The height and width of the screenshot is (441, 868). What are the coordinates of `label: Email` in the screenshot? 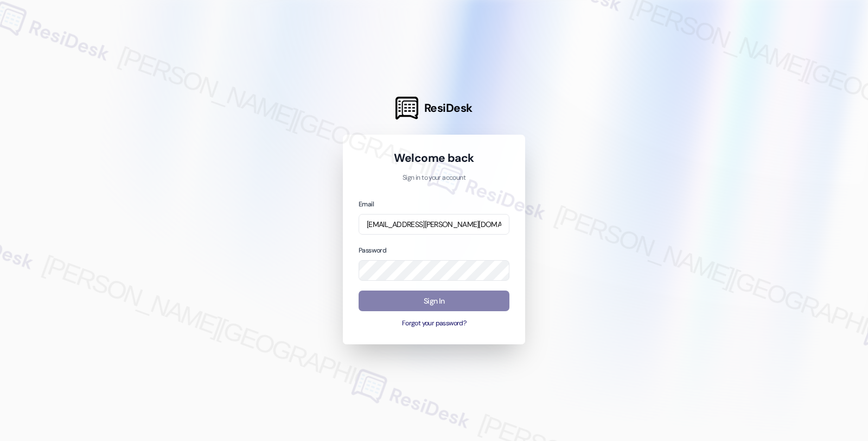 It's located at (366, 204).